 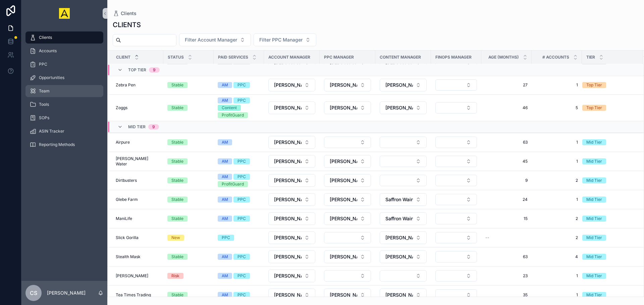 I want to click on span: Glebe Farm, so click(x=127, y=200).